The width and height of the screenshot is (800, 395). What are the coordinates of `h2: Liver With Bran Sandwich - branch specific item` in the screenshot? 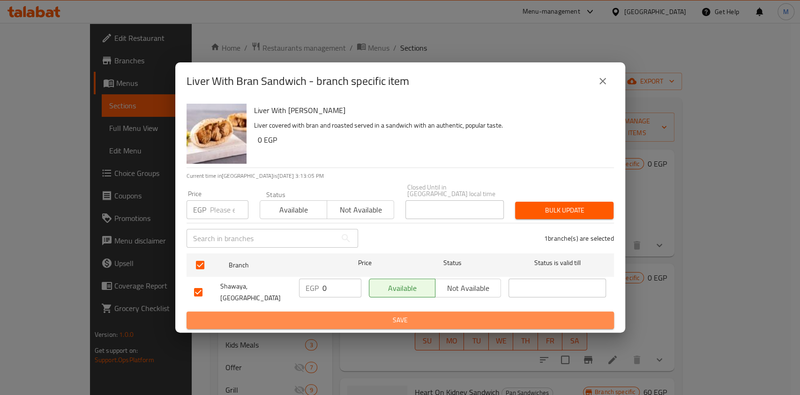 It's located at (298, 81).